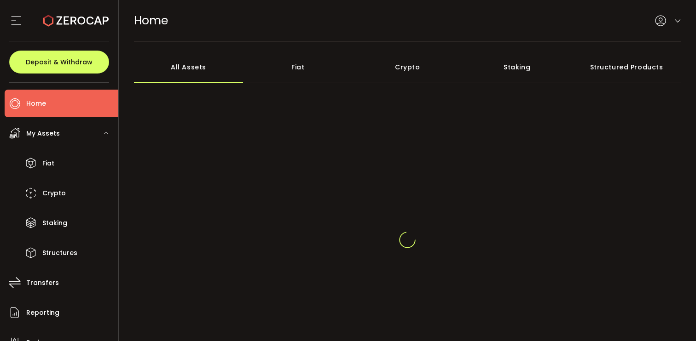 This screenshot has height=341, width=696. Describe the element at coordinates (517, 67) in the screenshot. I see `div: Staking` at that location.